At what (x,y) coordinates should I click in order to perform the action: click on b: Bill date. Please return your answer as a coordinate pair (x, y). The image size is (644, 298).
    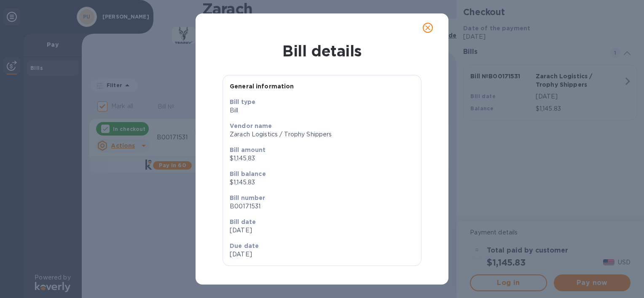
    Looking at the image, I should click on (242, 222).